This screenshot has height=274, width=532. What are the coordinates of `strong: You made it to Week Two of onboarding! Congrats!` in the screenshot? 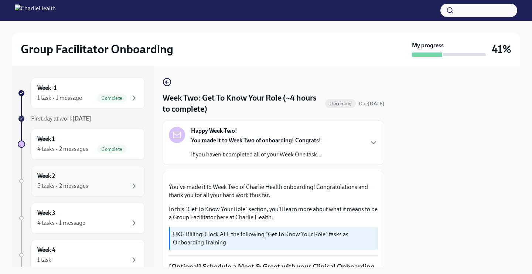 It's located at (256, 140).